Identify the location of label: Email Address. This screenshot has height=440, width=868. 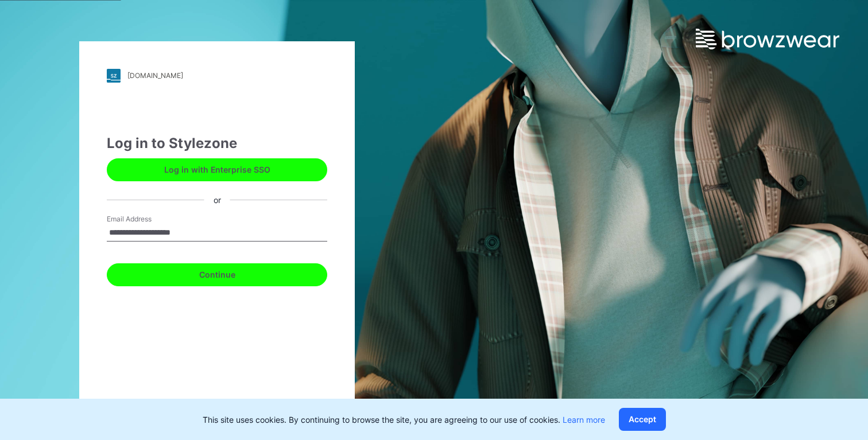
(147, 219).